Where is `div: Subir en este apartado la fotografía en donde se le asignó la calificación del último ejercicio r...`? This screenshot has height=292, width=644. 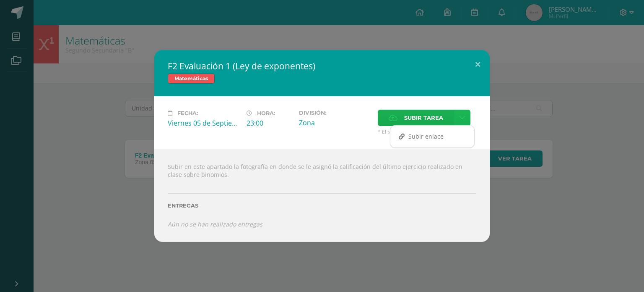 div: Subir en este apartado la fotografía en donde se le asignó la calificación del último ejercicio r... is located at coordinates (322, 195).